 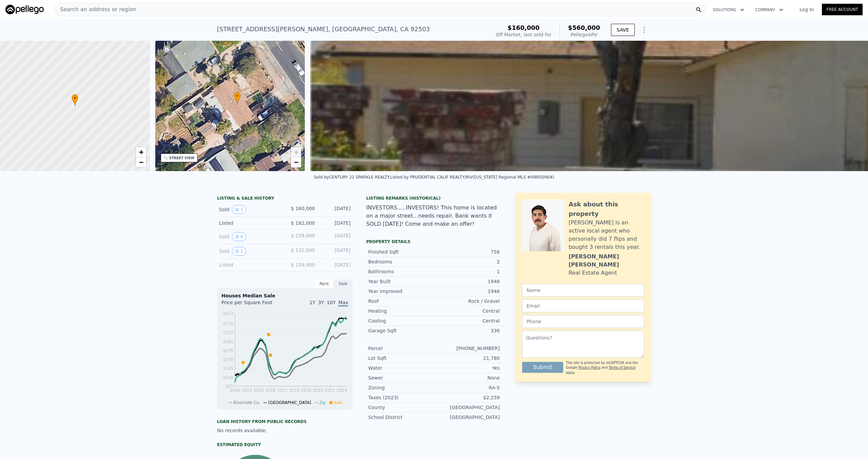 I want to click on input: Name, so click(x=583, y=290).